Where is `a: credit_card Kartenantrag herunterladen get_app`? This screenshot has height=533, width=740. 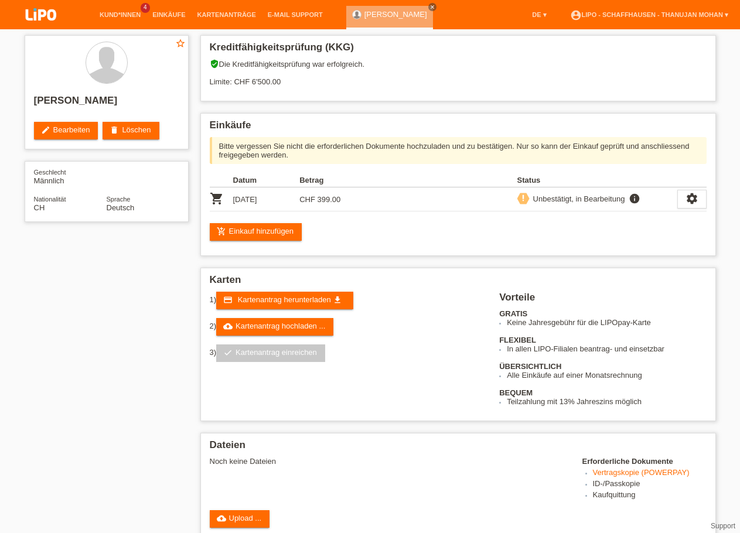 a: credit_card Kartenantrag herunterladen get_app is located at coordinates (285, 301).